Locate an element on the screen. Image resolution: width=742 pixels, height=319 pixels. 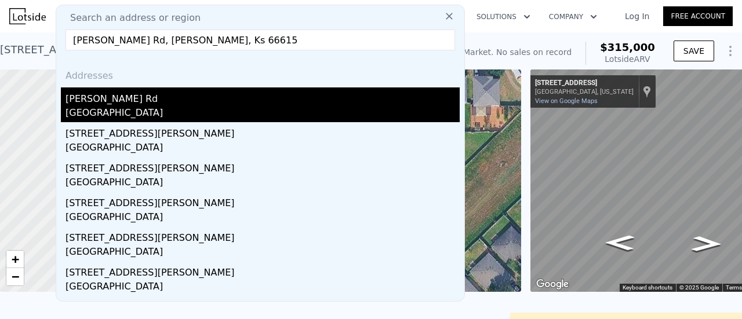
a: Show location on map is located at coordinates (647, 92).